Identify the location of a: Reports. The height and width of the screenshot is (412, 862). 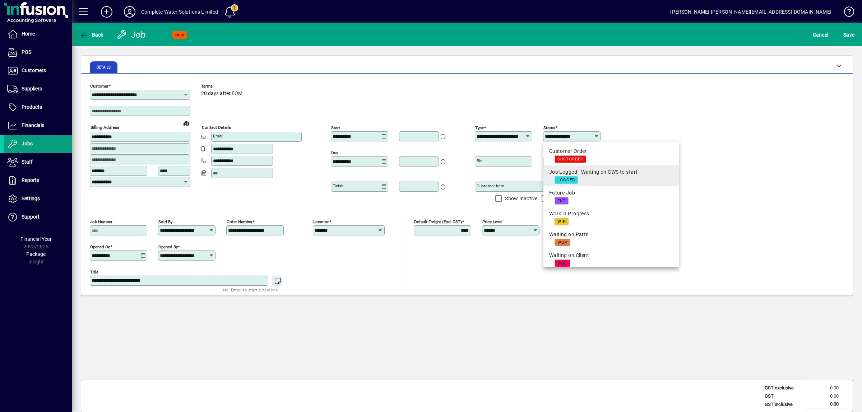
(38, 181).